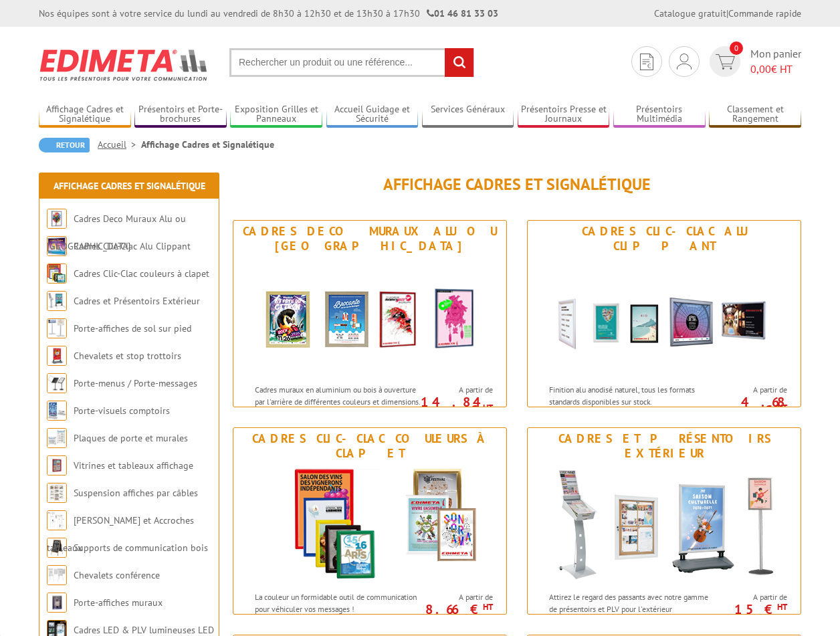 Image resolution: width=840 pixels, height=636 pixels. I want to click on p: 15 €, so click(750, 609).